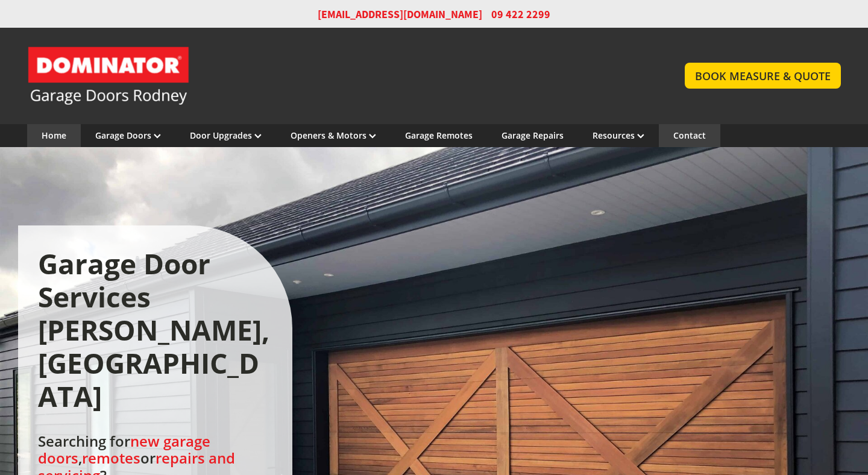 Image resolution: width=868 pixels, height=475 pixels. What do you see at coordinates (532, 135) in the screenshot?
I see `a: Garage Repairs` at bounding box center [532, 135].